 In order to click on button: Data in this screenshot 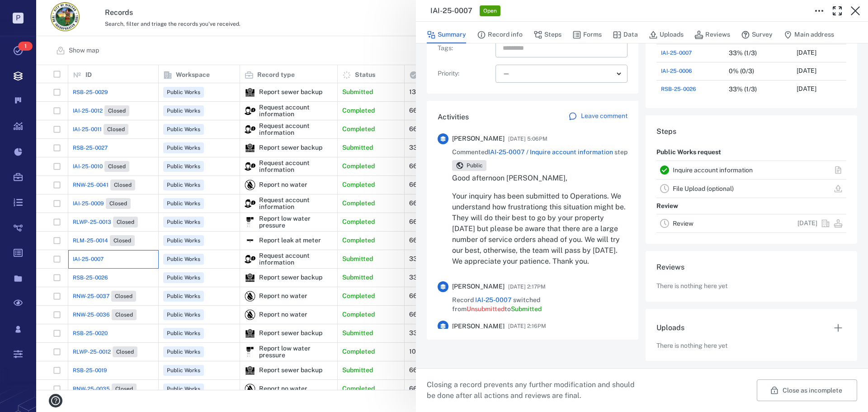, I will do `click(625, 34)`.